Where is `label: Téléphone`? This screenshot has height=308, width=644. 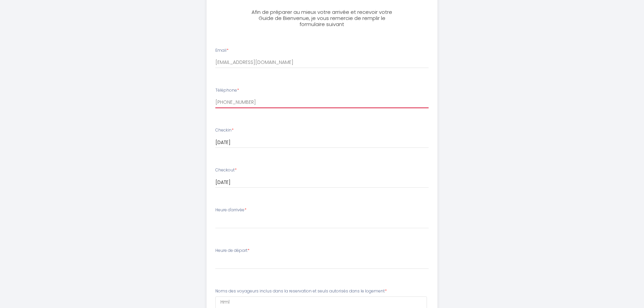 label: Téléphone is located at coordinates (227, 90).